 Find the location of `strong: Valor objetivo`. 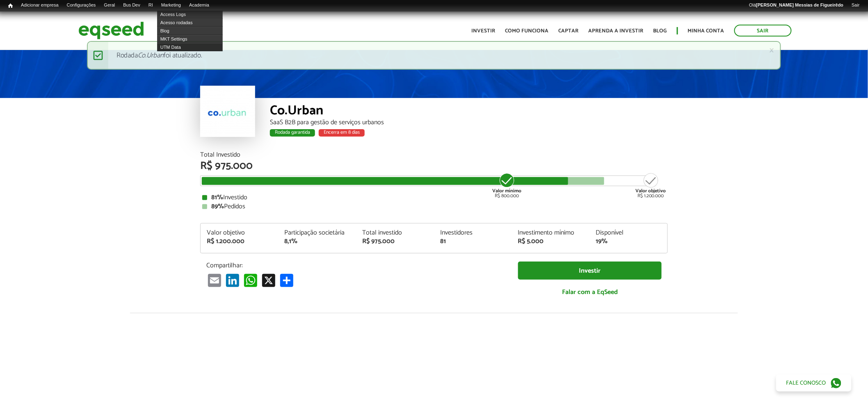

strong: Valor objetivo is located at coordinates (651, 191).